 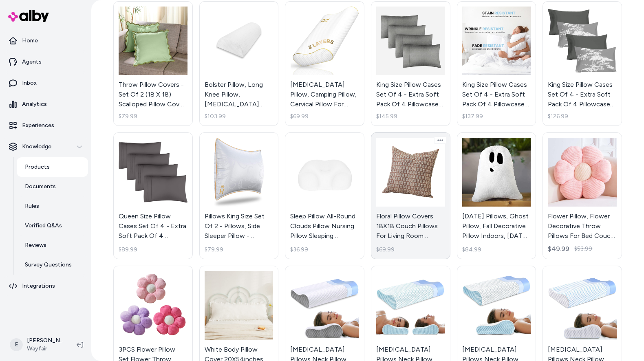 What do you see at coordinates (46, 104) in the screenshot?
I see `a: Analytics` at bounding box center [46, 104].